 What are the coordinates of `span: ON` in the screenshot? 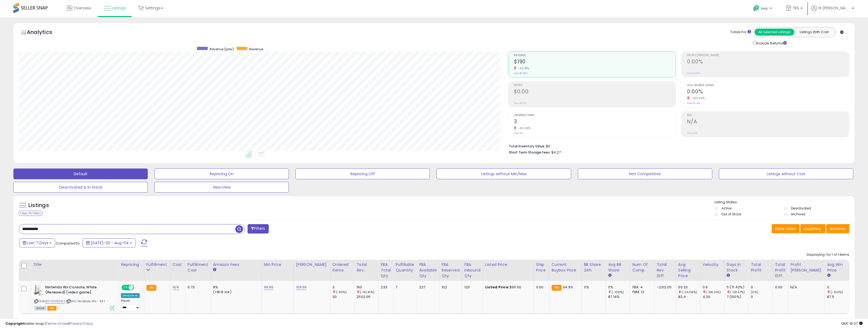 It's located at (125, 288).